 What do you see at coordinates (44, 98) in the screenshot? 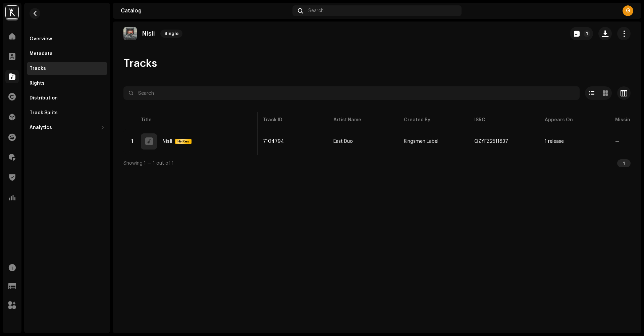
I see `div: Distribution` at bounding box center [44, 98].